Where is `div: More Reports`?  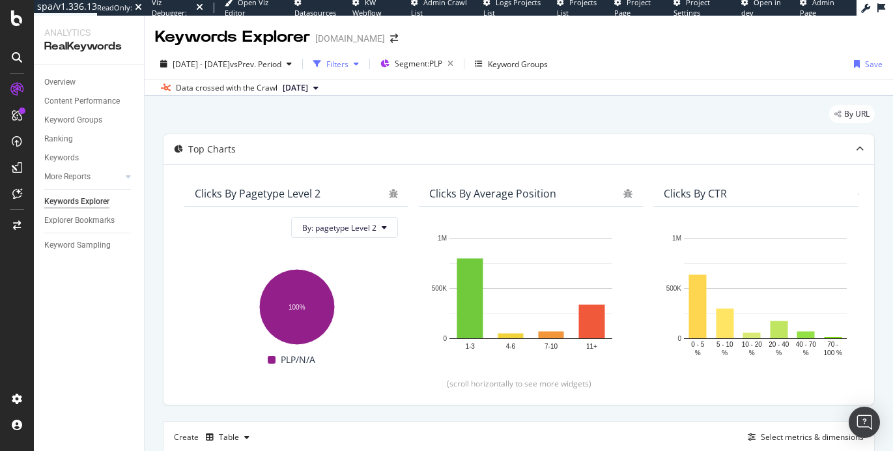 div: More Reports is located at coordinates (67, 176).